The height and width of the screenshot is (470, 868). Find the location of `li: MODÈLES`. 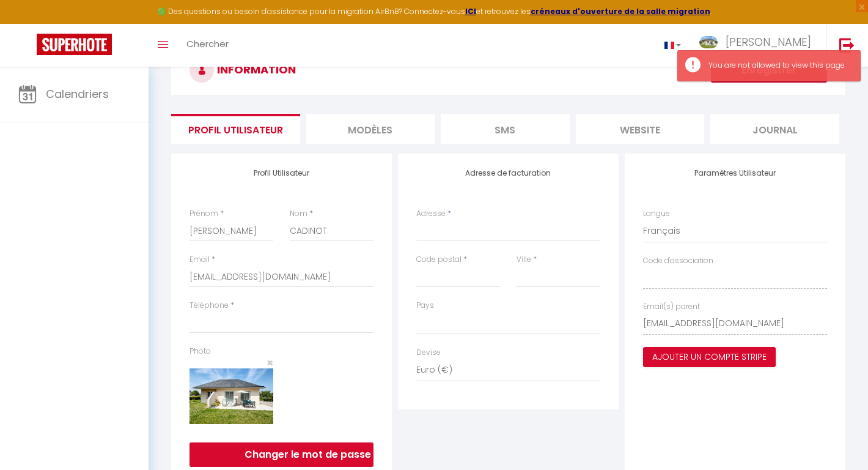

li: MODÈLES is located at coordinates (370, 128).